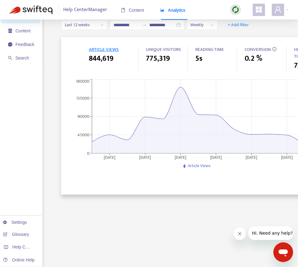 This screenshot has height=267, width=298. What do you see at coordinates (164, 49) in the screenshot?
I see `span: UNIQUE VISITORS` at bounding box center [164, 49].